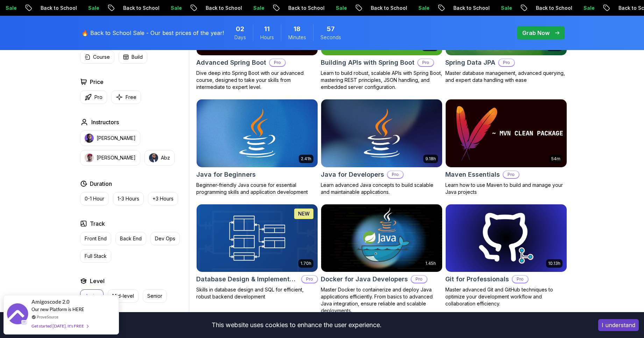 Image resolution: width=644 pixels, height=338 pixels. What do you see at coordinates (381, 133) in the screenshot?
I see `img: Java for Developers card` at bounding box center [381, 133].